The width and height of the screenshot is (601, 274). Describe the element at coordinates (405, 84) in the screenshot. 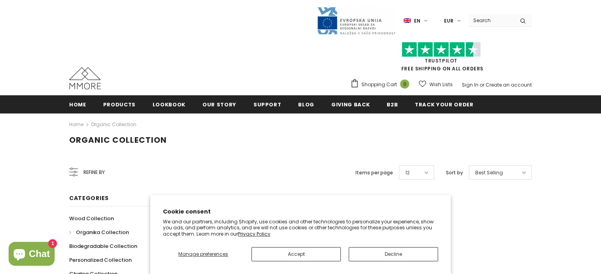

I see `span: 0` at that location.